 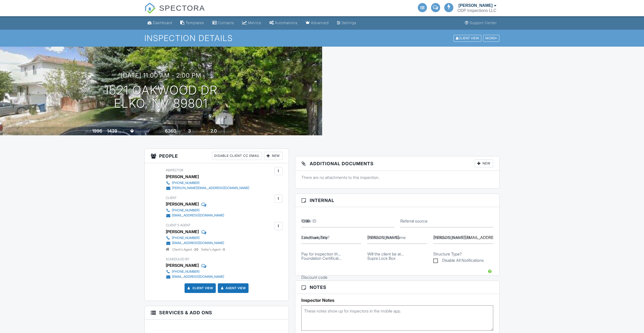 I want to click on strong: 20, so click(x=196, y=250).